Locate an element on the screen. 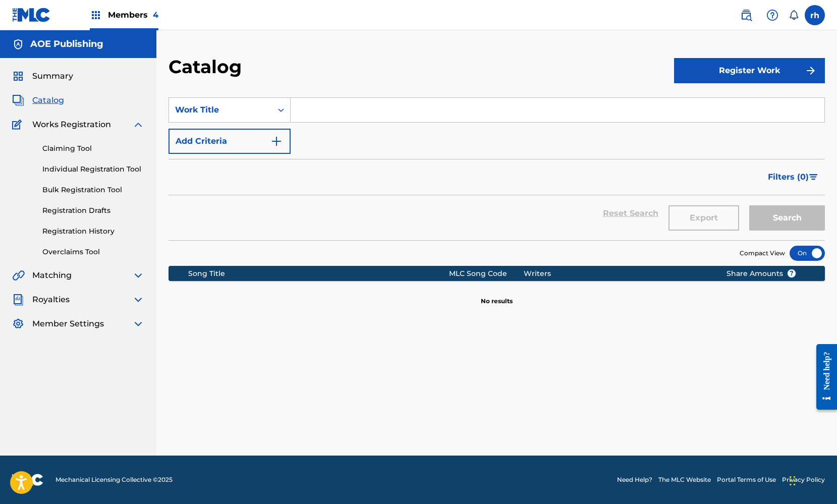 Image resolution: width=837 pixels, height=504 pixels. h5: AOE Publishing is located at coordinates (66, 44).